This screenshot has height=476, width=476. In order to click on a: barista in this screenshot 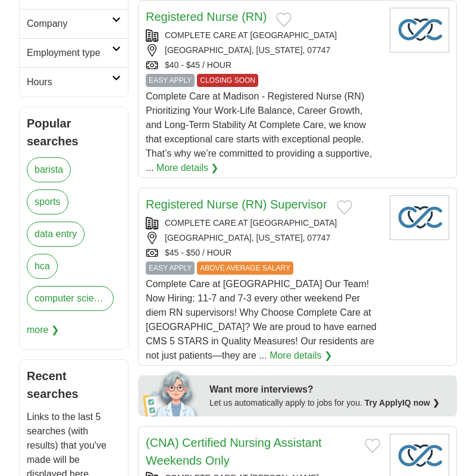, I will do `click(49, 170)`.